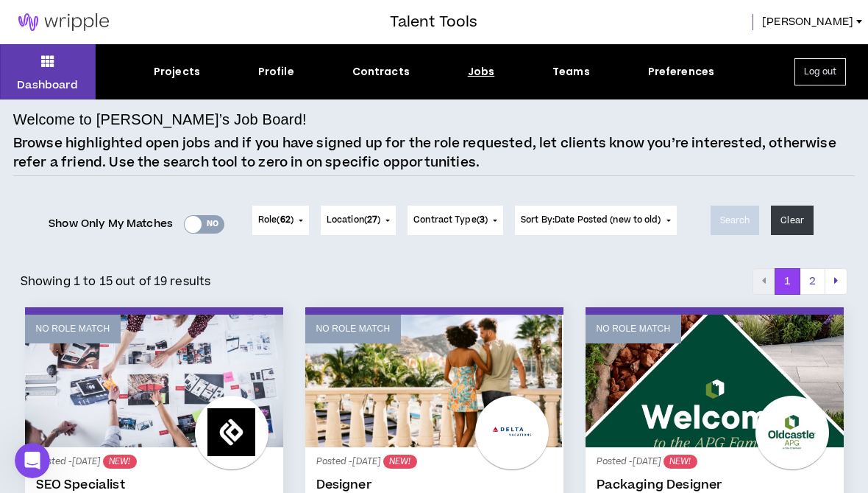 Image resolution: width=868 pixels, height=493 pixels. Describe the element at coordinates (116, 281) in the screenshot. I see `p: Showing 1 to 15 out of 19 results` at that location.